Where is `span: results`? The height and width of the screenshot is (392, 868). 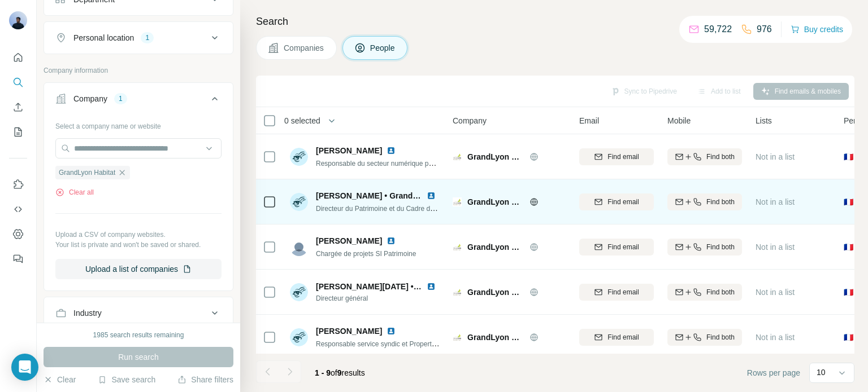 span: results is located at coordinates (339, 373).